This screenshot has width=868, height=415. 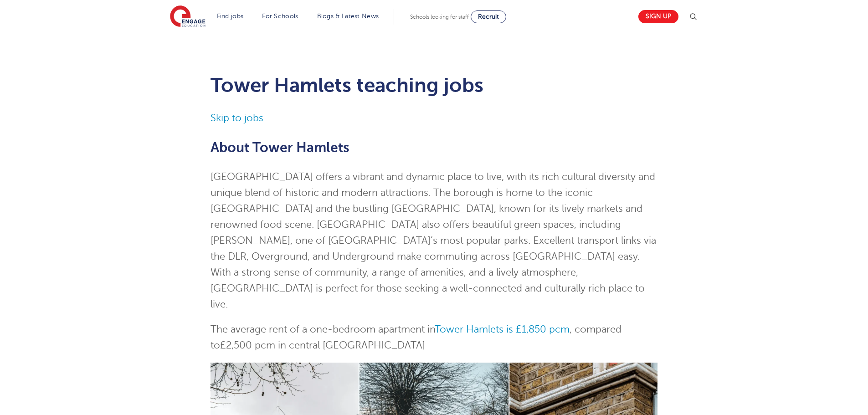 What do you see at coordinates (434, 85) in the screenshot?
I see `h1: Tower Hamlets teaching jobs` at bounding box center [434, 85].